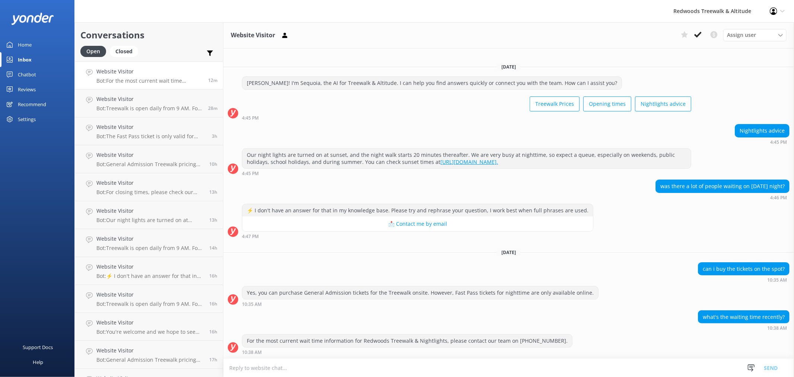 The width and height of the screenshot is (794, 377). Describe the element at coordinates (213, 80) in the screenshot. I see `span: Oct 02 2025 10:38am (UTC +13:00) Pacific/Auckland` at that location.